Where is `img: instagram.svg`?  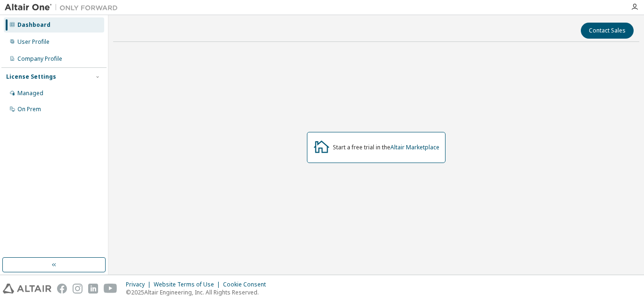
img: instagram.svg is located at coordinates (78, 288).